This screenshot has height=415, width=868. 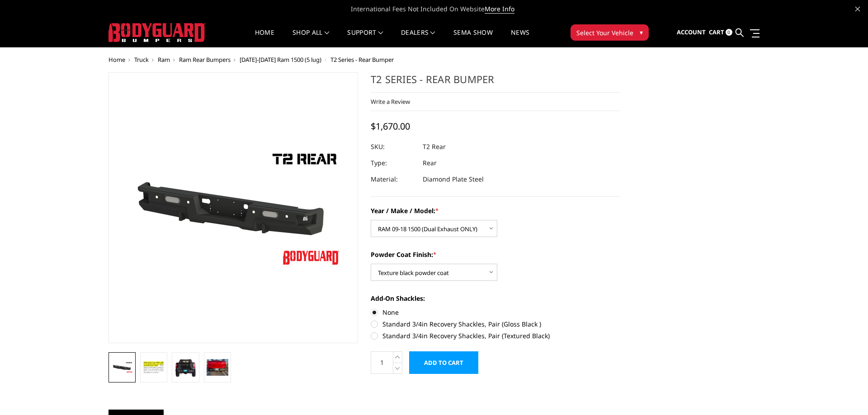 I want to click on span: Account, so click(x=692, y=32).